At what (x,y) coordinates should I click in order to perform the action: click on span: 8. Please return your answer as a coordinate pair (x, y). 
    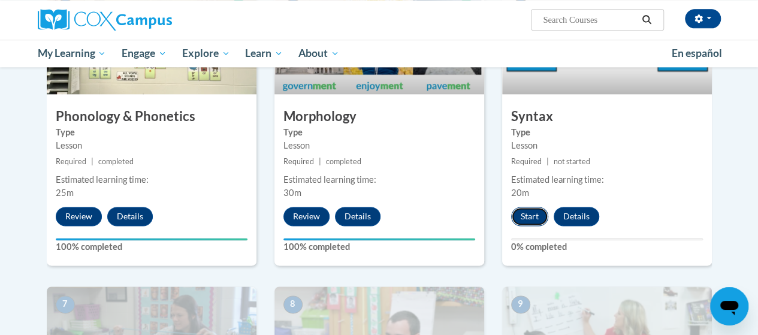
    Looking at the image, I should click on (293, 304).